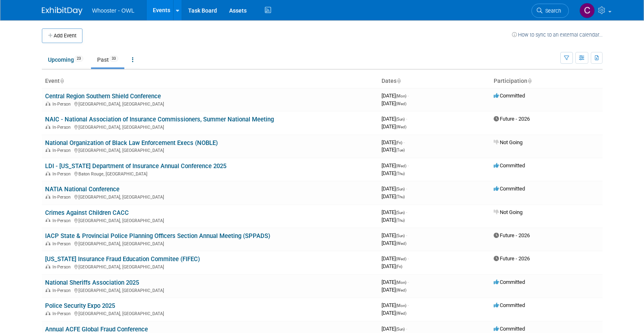 The image size is (644, 333). I want to click on a: Sort by Event Name, so click(61, 81).